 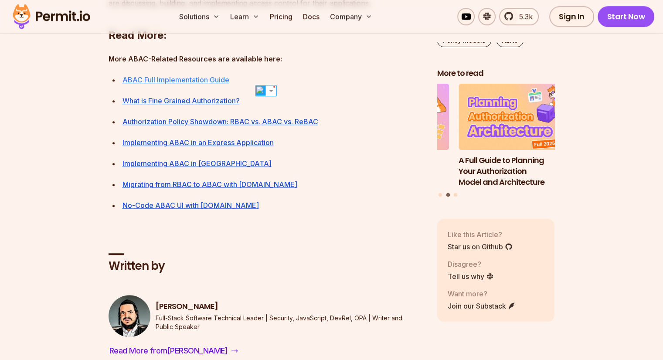 What do you see at coordinates (518, 117) in the screenshot?
I see `img: A Full Guide to Planning Your Authorization Model and Architecture` at bounding box center [518, 117].